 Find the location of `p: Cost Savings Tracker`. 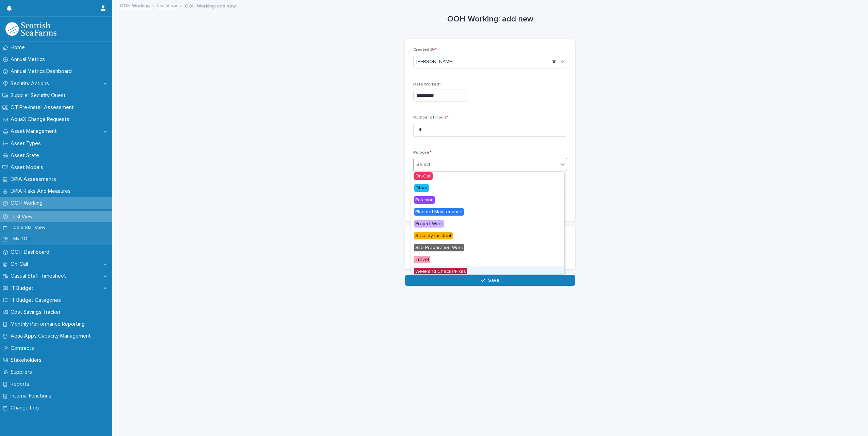

p: Cost Savings Tracker is located at coordinates (37, 311).